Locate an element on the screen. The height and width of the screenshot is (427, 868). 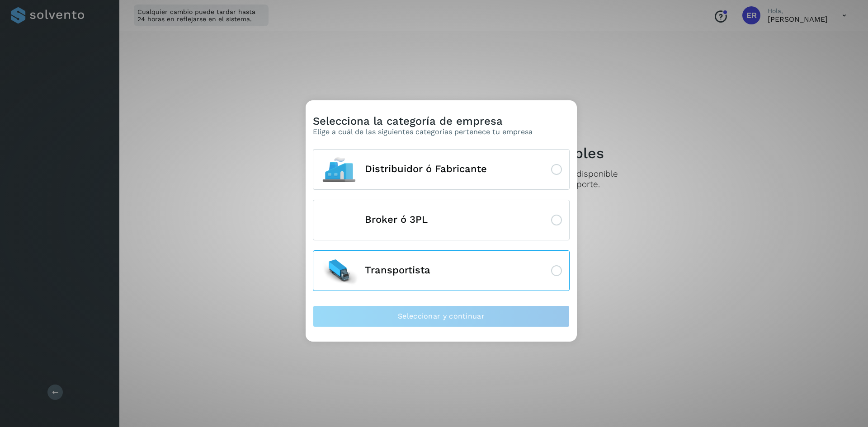
span: Seleccionar y continuar is located at coordinates (442, 316).